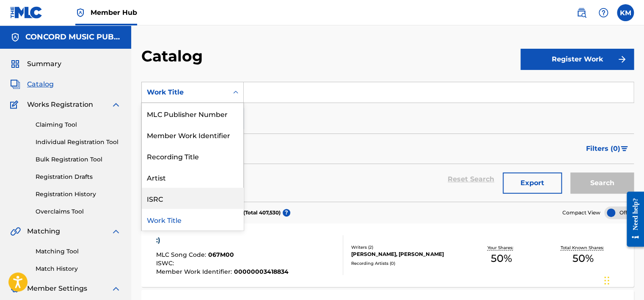 The image size is (644, 300). What do you see at coordinates (607, 149) in the screenshot?
I see `button: Filters (0)` at bounding box center [607, 149].